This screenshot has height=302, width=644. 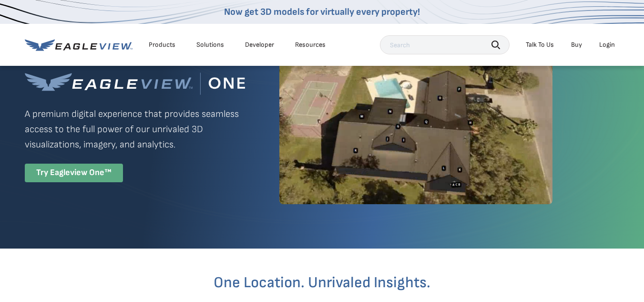 What do you see at coordinates (210, 45) in the screenshot?
I see `div: Solutions` at bounding box center [210, 45].